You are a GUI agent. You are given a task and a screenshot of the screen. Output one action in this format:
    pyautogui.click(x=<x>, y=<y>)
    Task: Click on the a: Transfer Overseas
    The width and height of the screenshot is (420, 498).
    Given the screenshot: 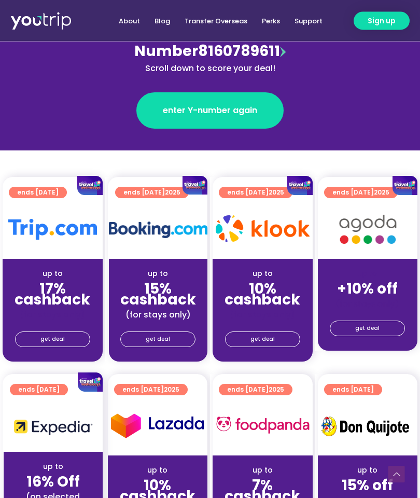 What is the action you would take?
    pyautogui.click(x=216, y=21)
    